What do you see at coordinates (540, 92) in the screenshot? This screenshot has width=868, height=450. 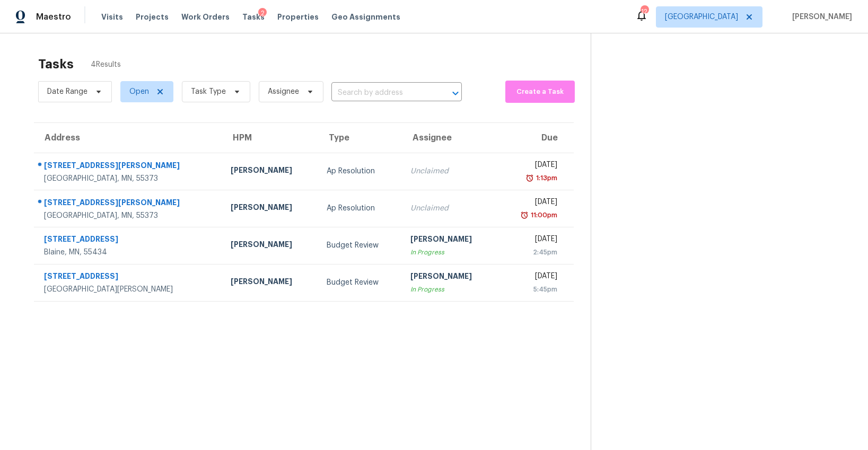 I see `span: Create a Task` at bounding box center [540, 92].